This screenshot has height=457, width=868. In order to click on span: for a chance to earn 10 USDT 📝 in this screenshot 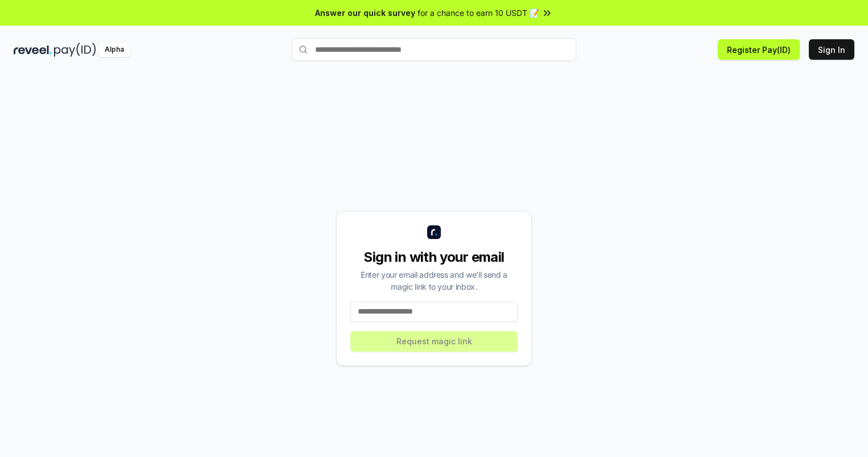, I will do `click(479, 13)`.